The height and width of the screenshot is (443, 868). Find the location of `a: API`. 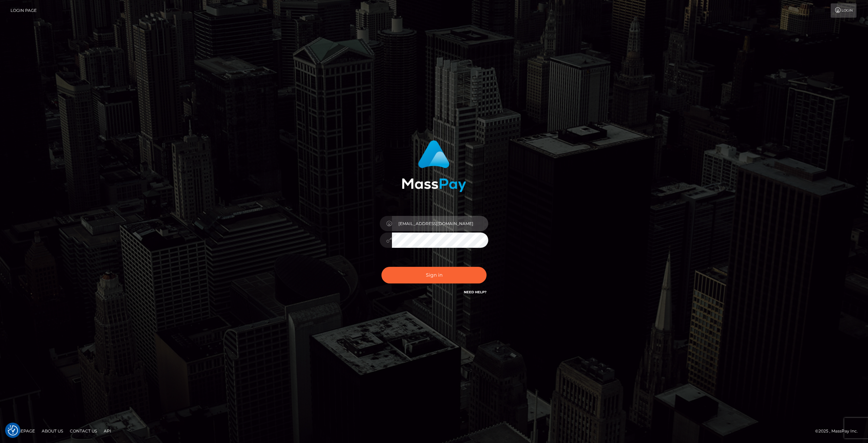

a: API is located at coordinates (108, 431).